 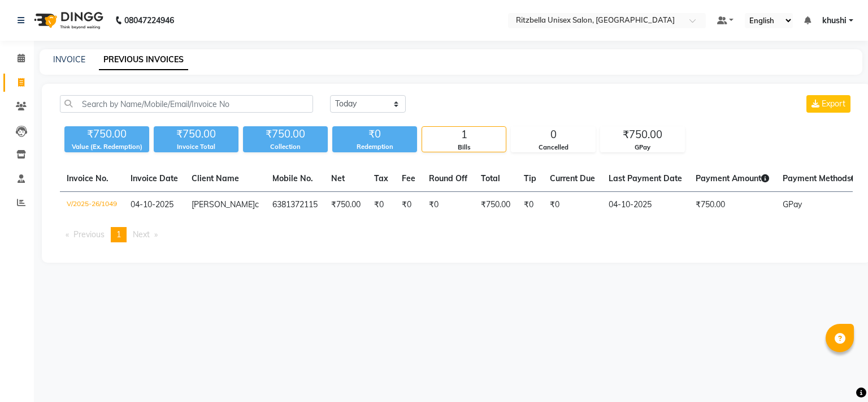 I want to click on span: Tax, so click(x=381, y=178).